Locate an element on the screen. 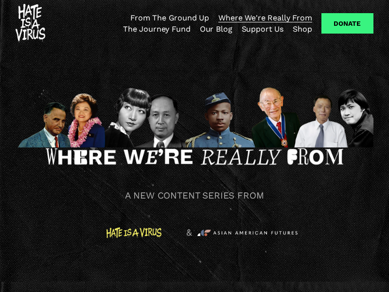 The height and width of the screenshot is (292, 389). a: Our Blog is located at coordinates (216, 29).